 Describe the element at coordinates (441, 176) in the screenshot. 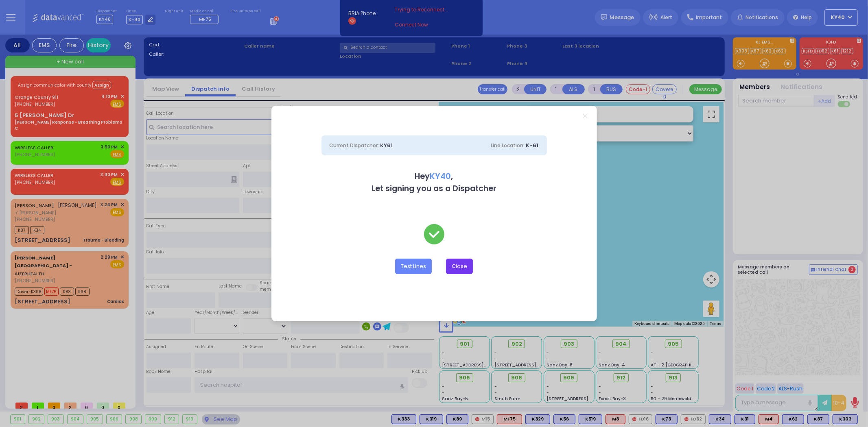

I see `span: KY40` at that location.